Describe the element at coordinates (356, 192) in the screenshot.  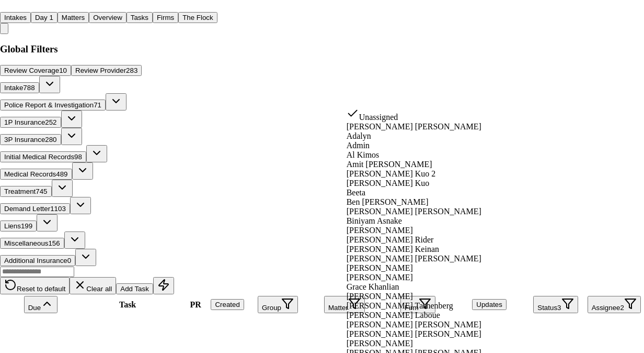
I see `span: Beeta` at that location.